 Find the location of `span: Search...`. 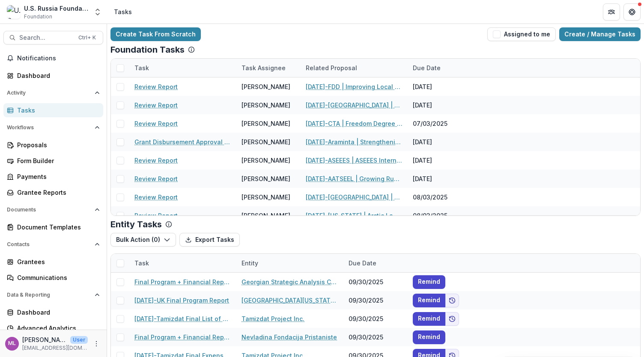

span: Search... is located at coordinates (46, 37).